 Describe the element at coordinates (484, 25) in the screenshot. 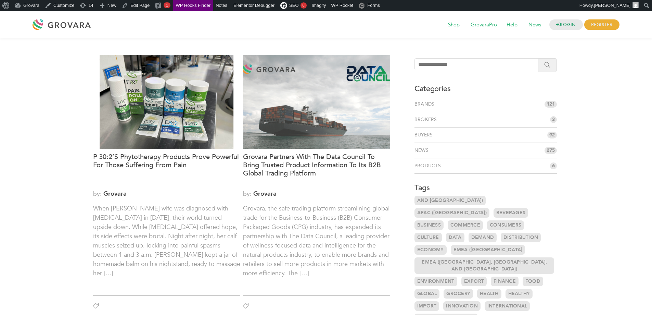

I see `span: GrovaraPro` at that location.